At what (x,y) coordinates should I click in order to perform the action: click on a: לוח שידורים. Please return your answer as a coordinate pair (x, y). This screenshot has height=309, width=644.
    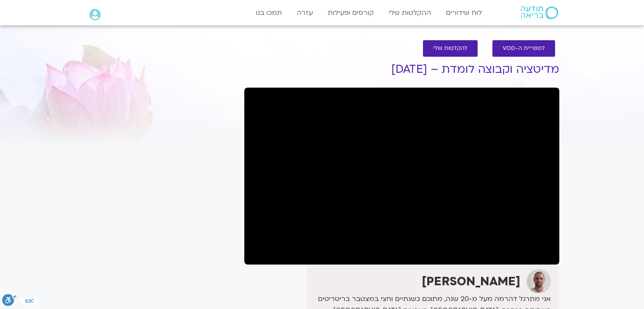
    Looking at the image, I should click on (464, 13).